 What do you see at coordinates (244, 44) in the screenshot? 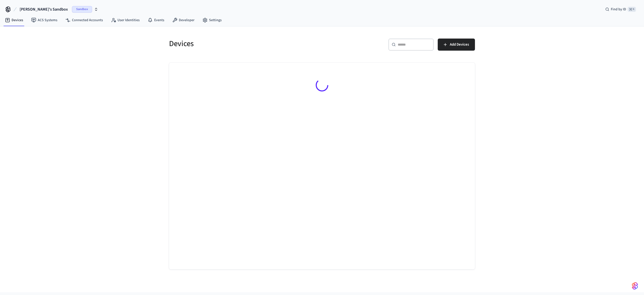
I see `h5: Devices` at bounding box center [244, 44].